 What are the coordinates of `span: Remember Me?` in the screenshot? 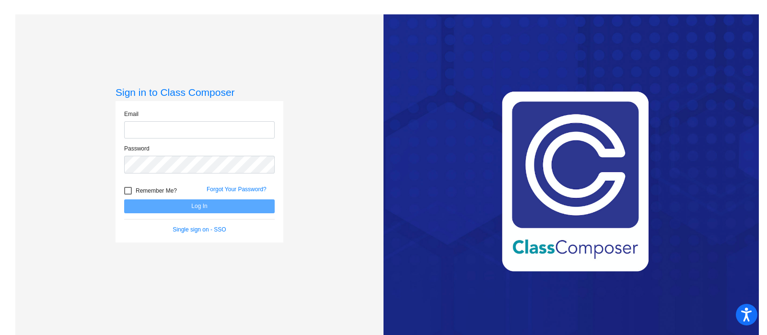 It's located at (156, 191).